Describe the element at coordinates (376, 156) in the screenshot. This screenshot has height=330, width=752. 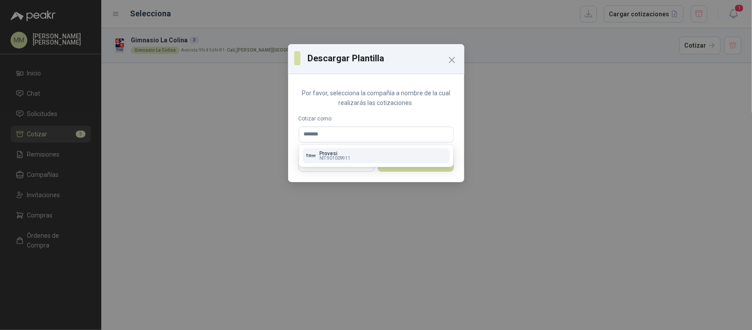
I see `button: Company LogoProvesiNIT:901009911` at that location.